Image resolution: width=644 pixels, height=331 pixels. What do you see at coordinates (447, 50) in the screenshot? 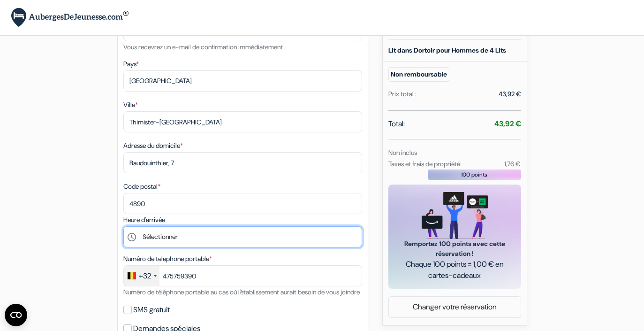
I see `b: Lit dans Dortoir pour Hommes de 4 Lits` at bounding box center [447, 50].